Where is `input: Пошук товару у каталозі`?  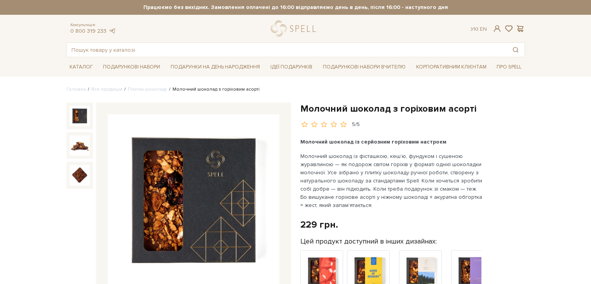
input: Пошук товару у каталозі is located at coordinates (287, 50).